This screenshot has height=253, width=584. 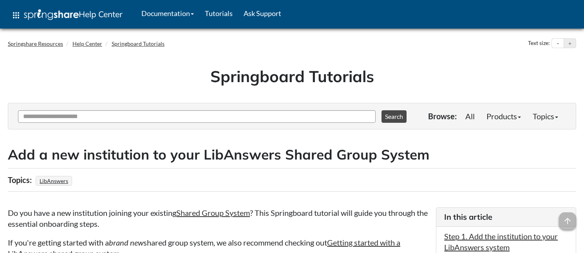 What do you see at coordinates (504, 116) in the screenshot?
I see `a: Products` at bounding box center [504, 116].